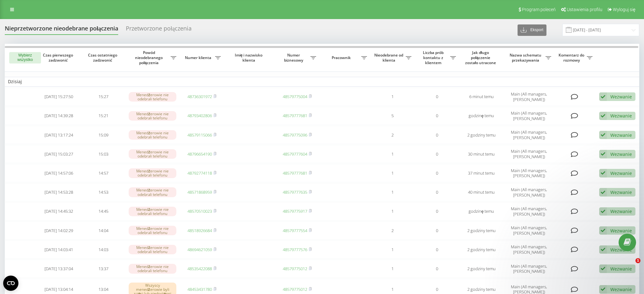 This screenshot has width=644, height=294. I want to click on a: 48518926684, so click(199, 231).